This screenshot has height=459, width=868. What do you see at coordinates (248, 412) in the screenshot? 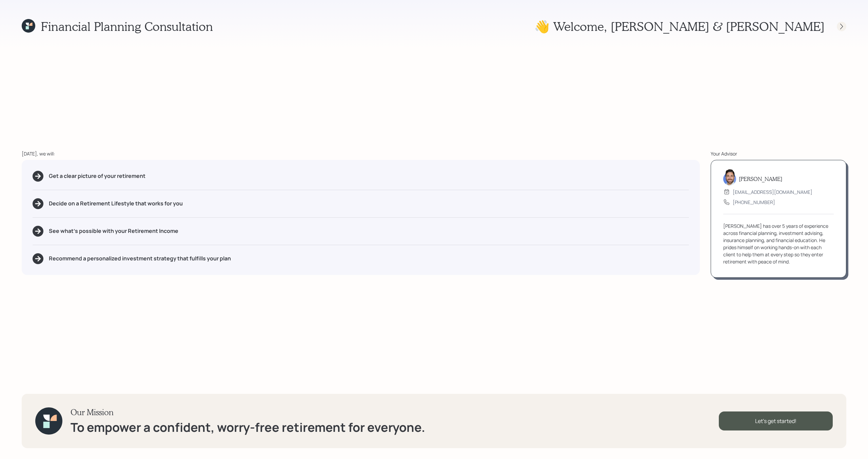
I see `h3: Our Mission` at bounding box center [248, 412].